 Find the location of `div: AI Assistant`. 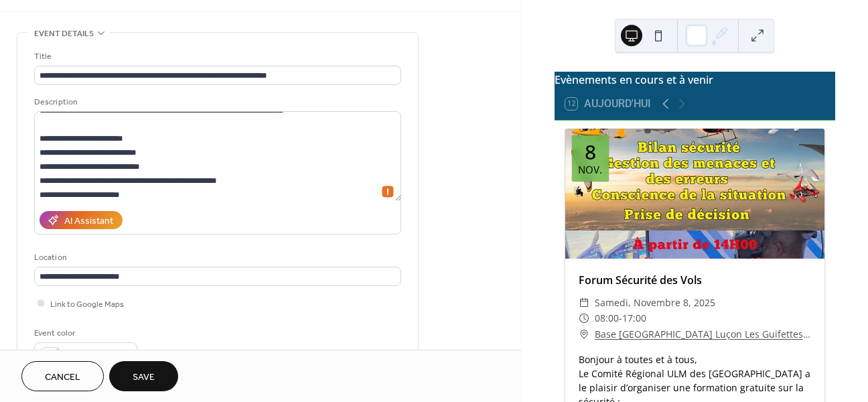

div: AI Assistant is located at coordinates (88, 221).